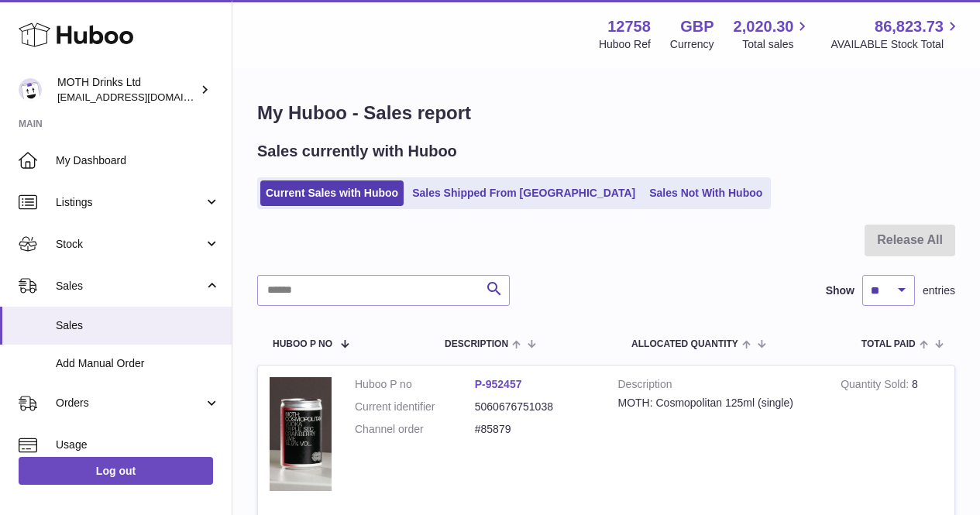 The width and height of the screenshot is (980, 515). Describe the element at coordinates (476, 344) in the screenshot. I see `span: Description` at that location.